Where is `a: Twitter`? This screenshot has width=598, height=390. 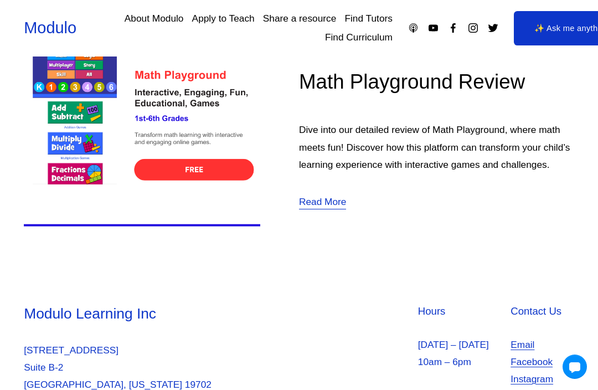 a: Twitter is located at coordinates (493, 28).